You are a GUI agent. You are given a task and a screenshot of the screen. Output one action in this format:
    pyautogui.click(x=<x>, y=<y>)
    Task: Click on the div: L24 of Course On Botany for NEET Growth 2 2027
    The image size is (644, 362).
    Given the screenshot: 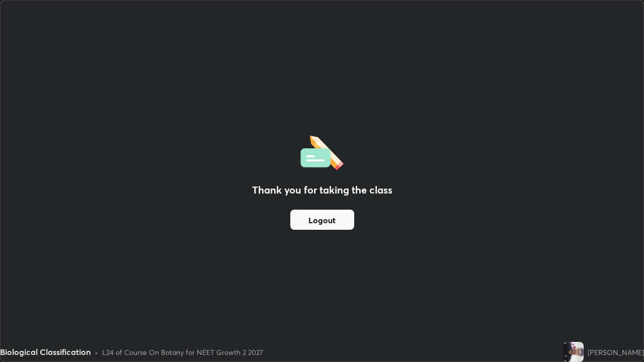 What is the action you would take?
    pyautogui.click(x=182, y=352)
    